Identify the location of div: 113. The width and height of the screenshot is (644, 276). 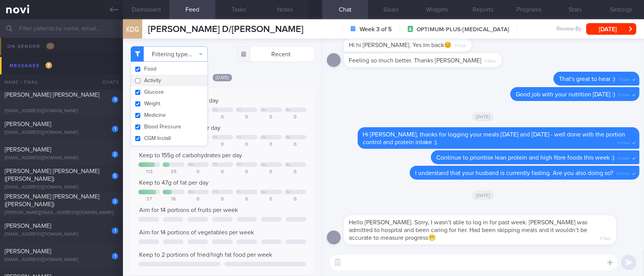
(149, 172).